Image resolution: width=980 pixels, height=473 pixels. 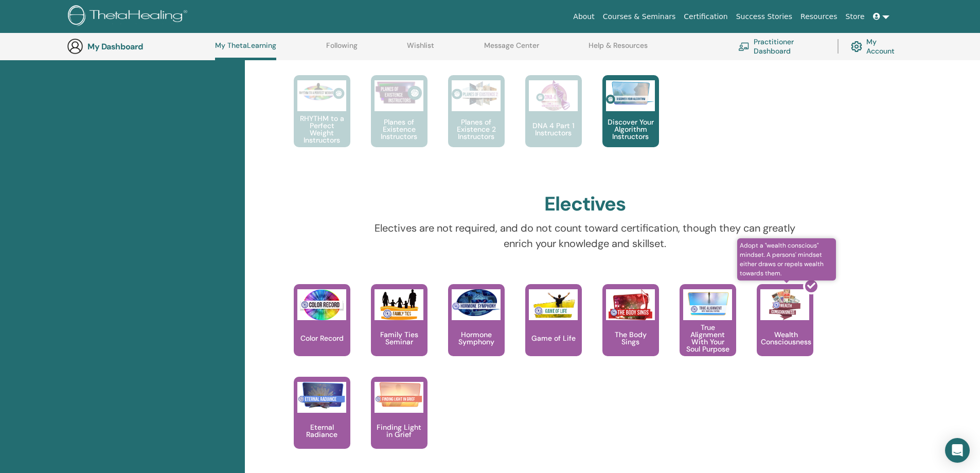 What do you see at coordinates (857, 46) in the screenshot?
I see `img: cog.svg` at bounding box center [857, 46].